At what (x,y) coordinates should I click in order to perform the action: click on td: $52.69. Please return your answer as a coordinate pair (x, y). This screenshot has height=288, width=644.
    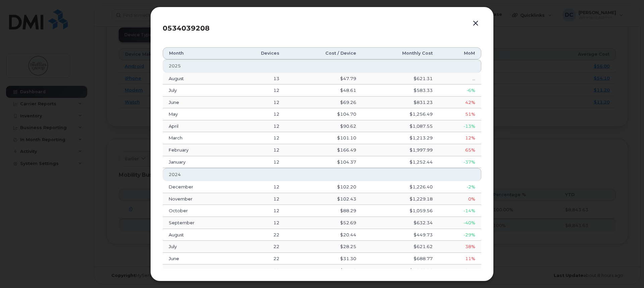
    Looking at the image, I should click on (324, 224).